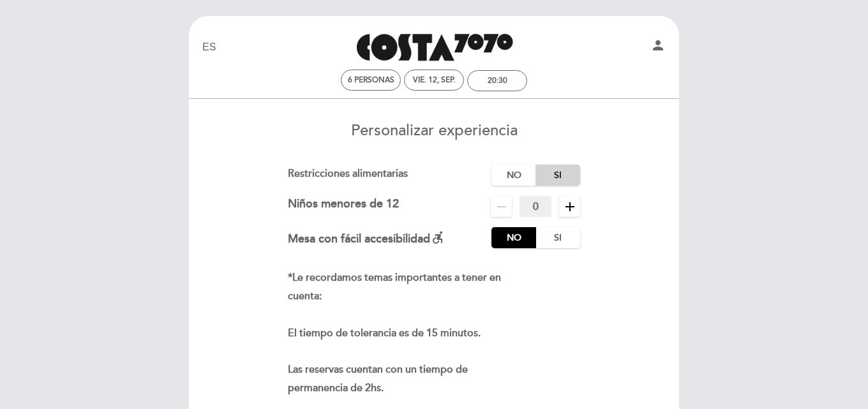  Describe the element at coordinates (371, 79) in the screenshot. I see `span: 6 personas` at that location.